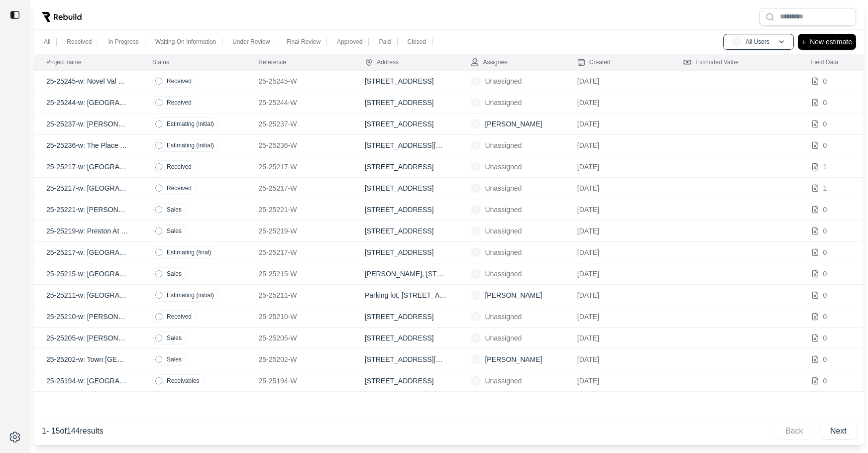 Image resolution: width=868 pixels, height=453 pixels. What do you see at coordinates (838, 432) in the screenshot?
I see `button: Next` at bounding box center [838, 432].